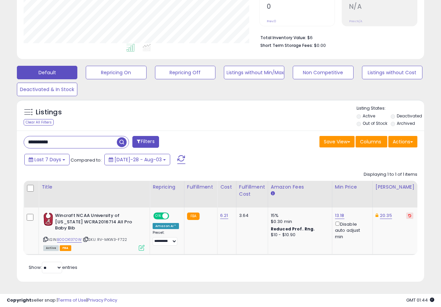 The width and height of the screenshot is (441, 307). Describe the element at coordinates (251, 216) in the screenshot. I see `div: 3.64` at that location.